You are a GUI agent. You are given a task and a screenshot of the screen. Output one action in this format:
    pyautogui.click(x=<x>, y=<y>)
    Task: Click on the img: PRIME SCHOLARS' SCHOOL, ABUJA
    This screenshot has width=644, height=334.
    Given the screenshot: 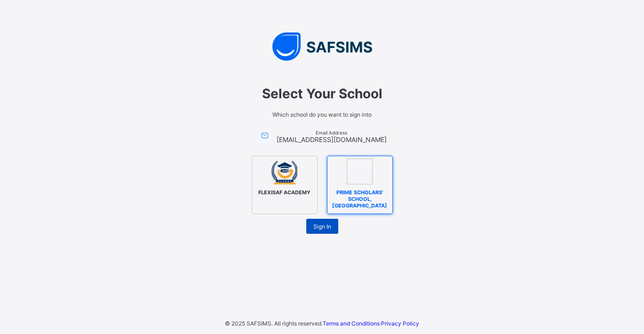 What is the action you would take?
    pyautogui.click(x=360, y=171)
    